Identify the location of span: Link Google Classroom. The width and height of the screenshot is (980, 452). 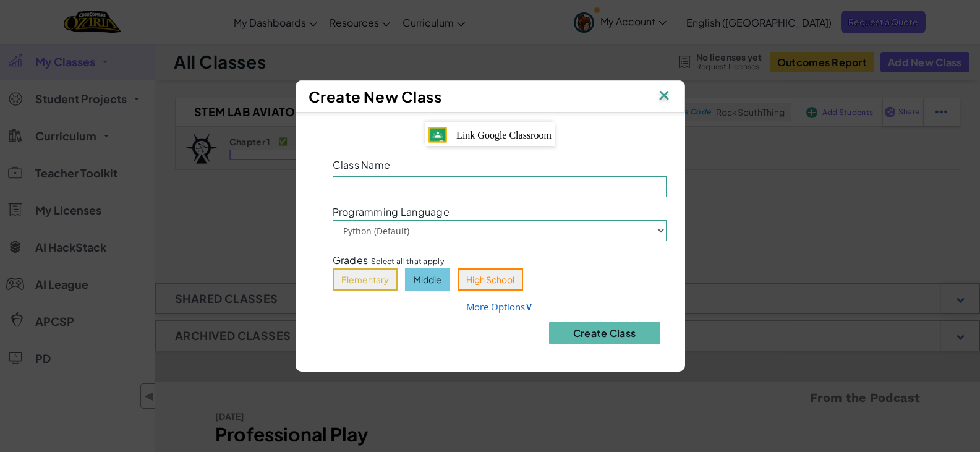
(504, 134).